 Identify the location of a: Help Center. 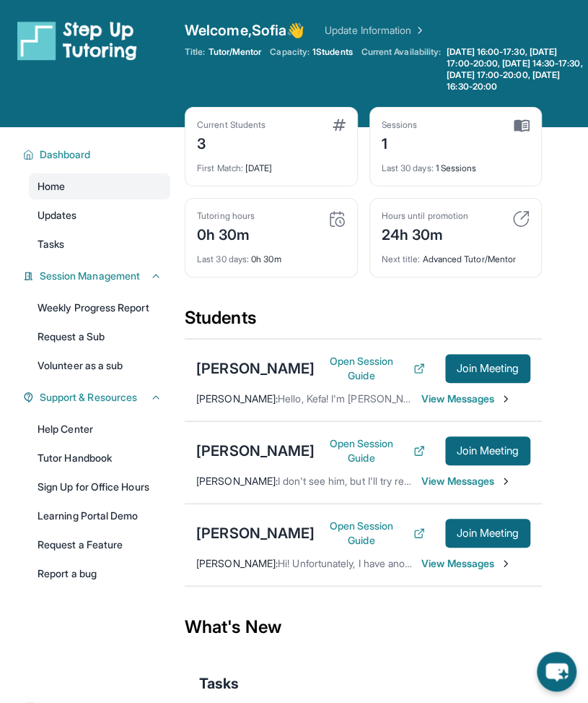
(100, 429).